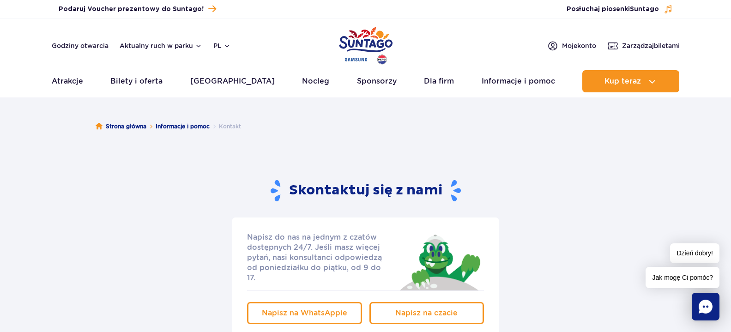 This screenshot has width=731, height=332. What do you see at coordinates (161, 46) in the screenshot?
I see `button: Aktualny ruch w parku` at bounding box center [161, 46].